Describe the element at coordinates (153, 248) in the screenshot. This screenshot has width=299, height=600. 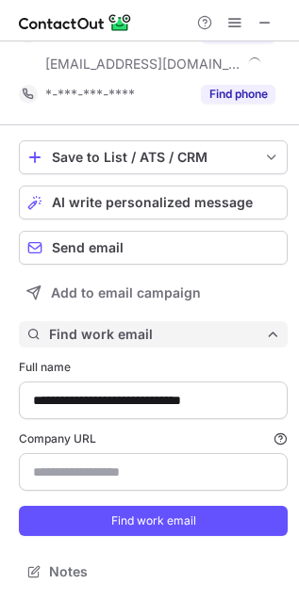
I see `button: Send email` at that location.